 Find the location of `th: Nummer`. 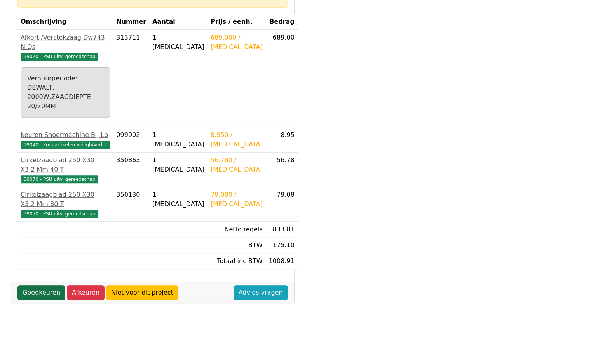

th: Nummer is located at coordinates (131, 22).